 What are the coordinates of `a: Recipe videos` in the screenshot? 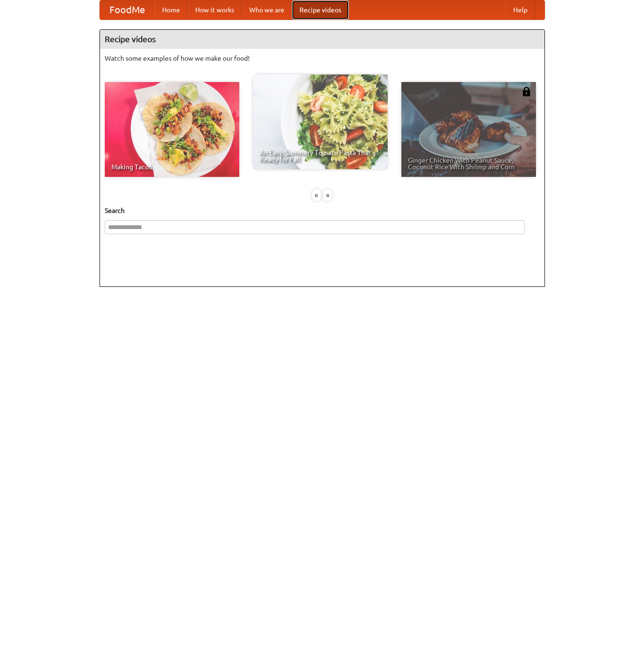 It's located at (321, 10).